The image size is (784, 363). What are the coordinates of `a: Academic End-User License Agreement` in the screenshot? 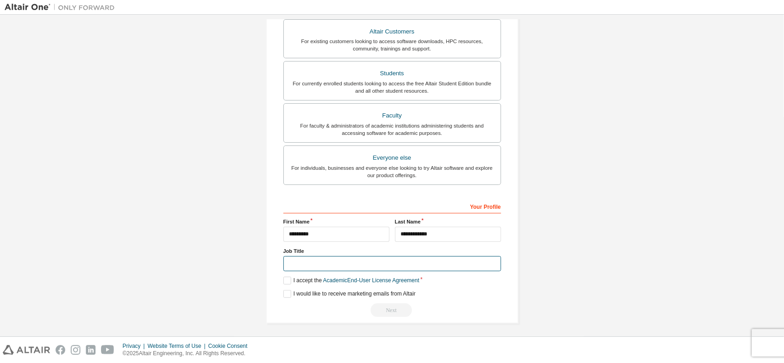 It's located at (371, 281).